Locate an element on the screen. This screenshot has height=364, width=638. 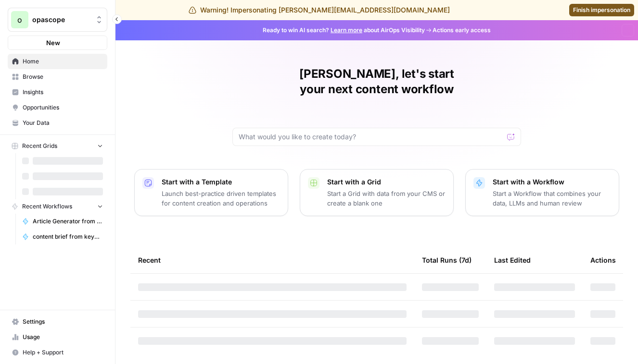
button: Workspace: opascope is located at coordinates (58, 20).